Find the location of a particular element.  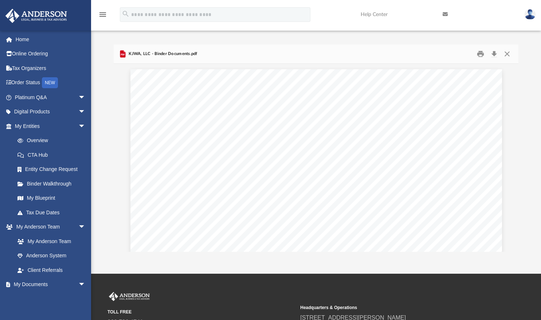

small: TOLL FREE is located at coordinates (201, 312).